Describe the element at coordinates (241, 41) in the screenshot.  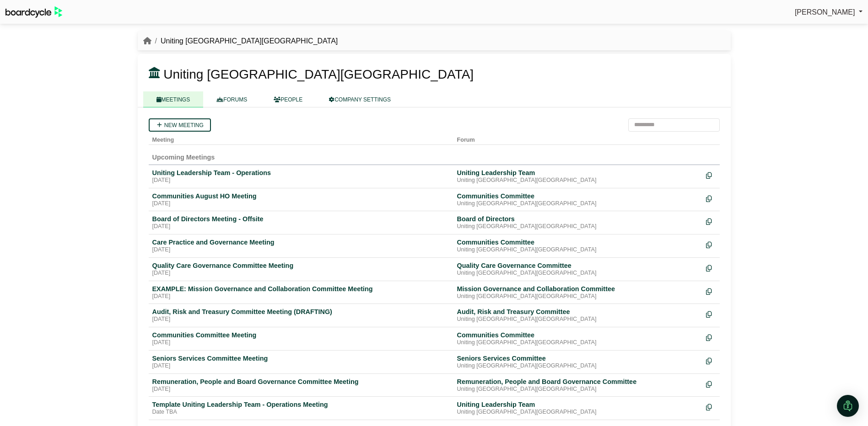
I see `nav: breadcrumb` at that location.